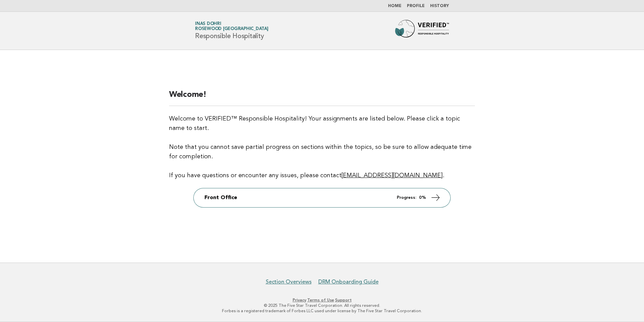 The width and height of the screenshot is (644, 322). I want to click on strong: 0%, so click(422, 197).